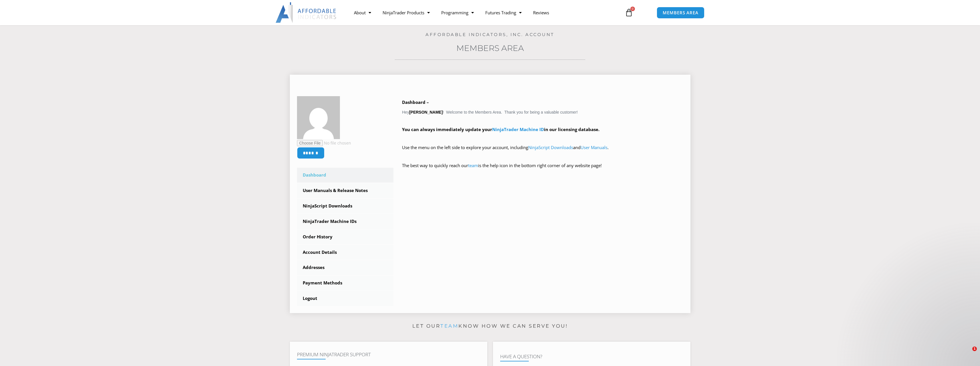 The width and height of the screenshot is (980, 366). What do you see at coordinates (345, 267) in the screenshot?
I see `a: Addresses` at bounding box center [345, 267].